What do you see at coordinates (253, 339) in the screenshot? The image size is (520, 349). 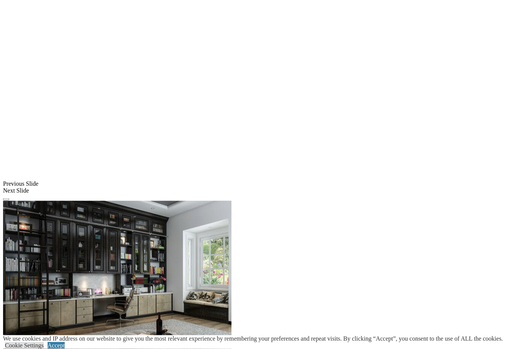 I see `div: We use cookies and IP address on our website to give you the most relevant experience by remember...` at bounding box center [253, 339].